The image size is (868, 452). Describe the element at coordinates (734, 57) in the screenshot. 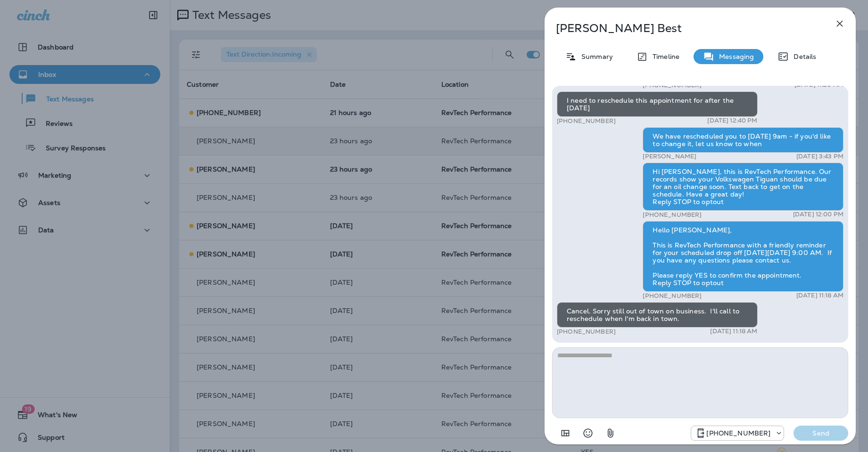

I see `p: Messaging` at that location.